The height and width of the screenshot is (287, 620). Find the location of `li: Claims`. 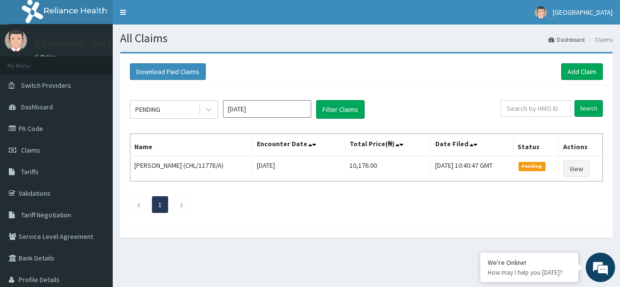

li: Claims is located at coordinates (599, 39).